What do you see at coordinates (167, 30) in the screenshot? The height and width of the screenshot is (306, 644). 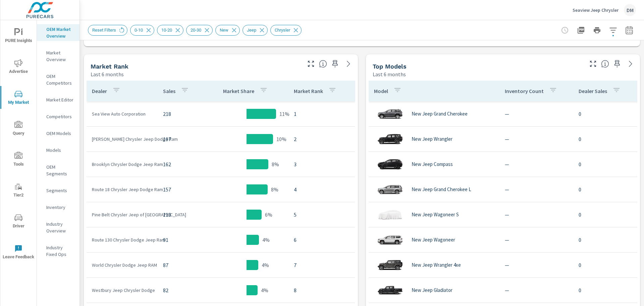 I see `span: 10-20` at bounding box center [167, 30].